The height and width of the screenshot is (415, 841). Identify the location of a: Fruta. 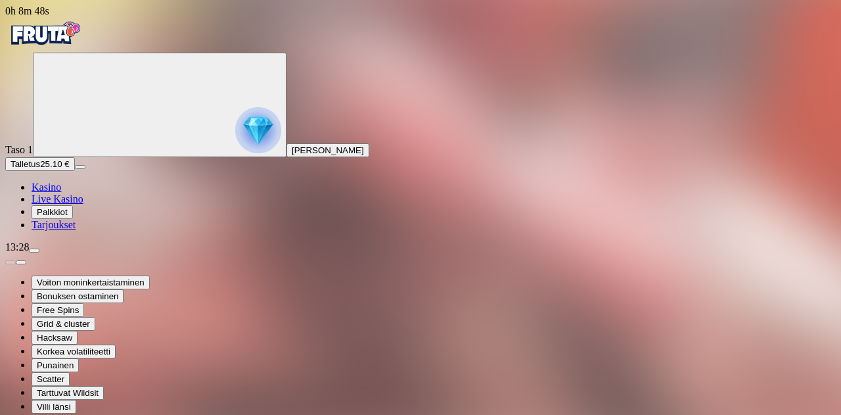
(45, 46).